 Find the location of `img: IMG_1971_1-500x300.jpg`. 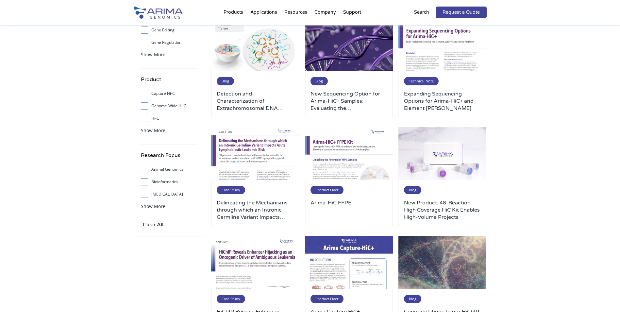

img: IMG_1971_1-500x300.jpg is located at coordinates (443, 154).